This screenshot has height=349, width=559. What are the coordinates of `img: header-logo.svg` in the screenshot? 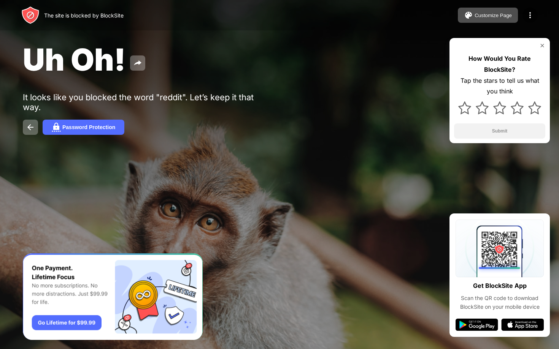 It's located at (30, 15).